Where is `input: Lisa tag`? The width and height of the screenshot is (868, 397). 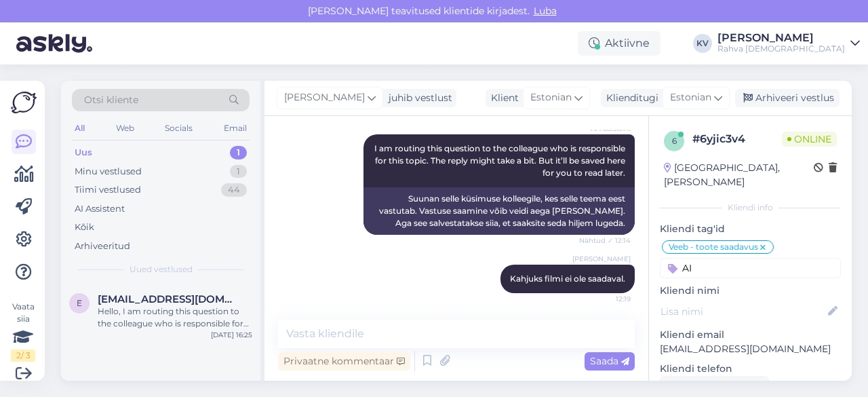
input: Lisa tag is located at coordinates (750, 268).